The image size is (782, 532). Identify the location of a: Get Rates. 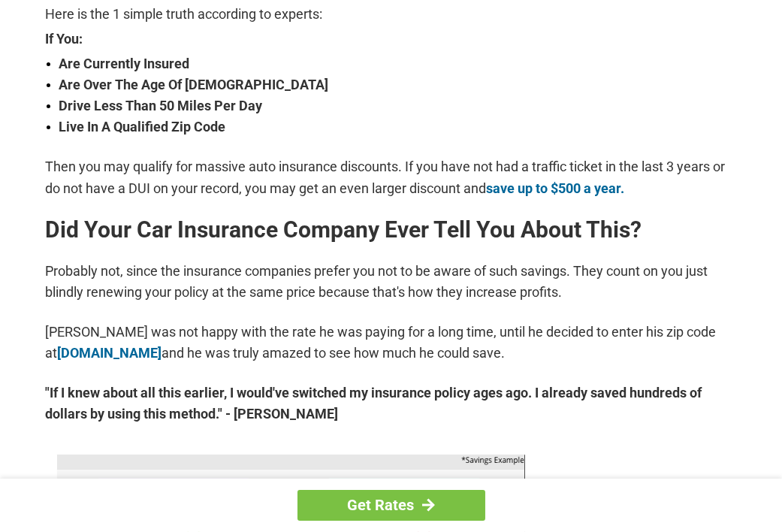
(391, 504).